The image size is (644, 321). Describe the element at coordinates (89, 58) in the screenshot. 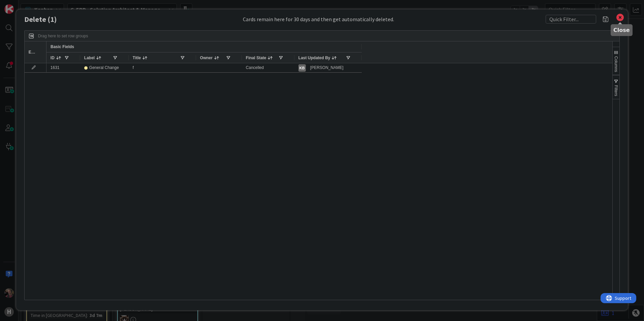

I see `span: Label` at that location.